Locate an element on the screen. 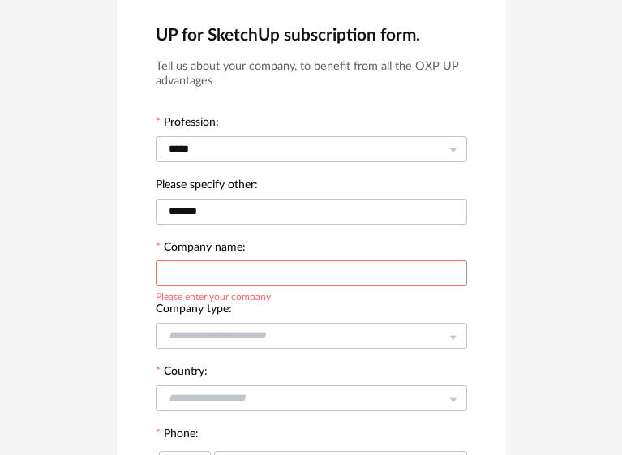 The image size is (622, 455). label: Country: is located at coordinates (182, 373).